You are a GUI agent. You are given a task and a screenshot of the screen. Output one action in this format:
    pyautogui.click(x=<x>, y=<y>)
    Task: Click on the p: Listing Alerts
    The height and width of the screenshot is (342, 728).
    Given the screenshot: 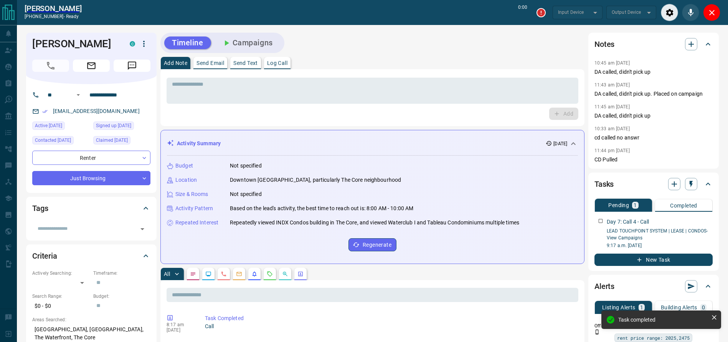 What is the action you would take?
    pyautogui.click(x=619, y=307)
    